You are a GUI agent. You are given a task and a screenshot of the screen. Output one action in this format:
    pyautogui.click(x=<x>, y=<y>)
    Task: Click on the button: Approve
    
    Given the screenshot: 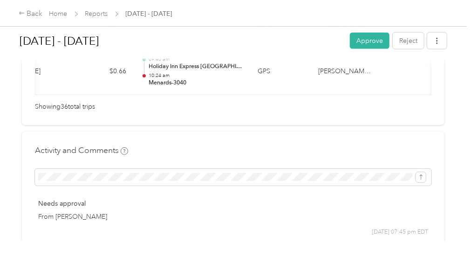 What is the action you would take?
    pyautogui.click(x=369, y=41)
    